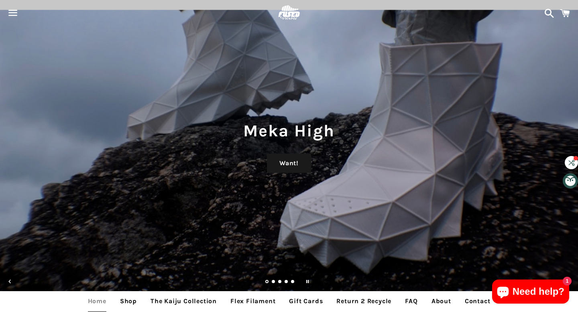  Describe the element at coordinates (306, 301) in the screenshot. I see `a: Gift Cards` at that location.